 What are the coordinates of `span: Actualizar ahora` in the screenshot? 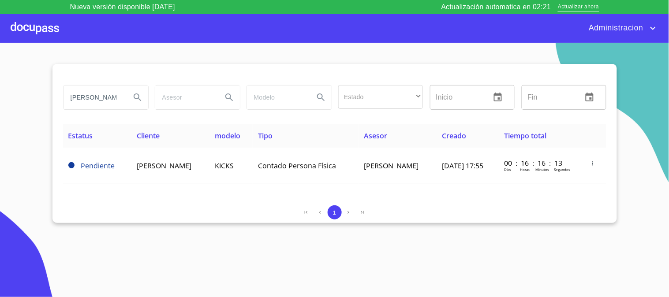 It's located at (578, 7).